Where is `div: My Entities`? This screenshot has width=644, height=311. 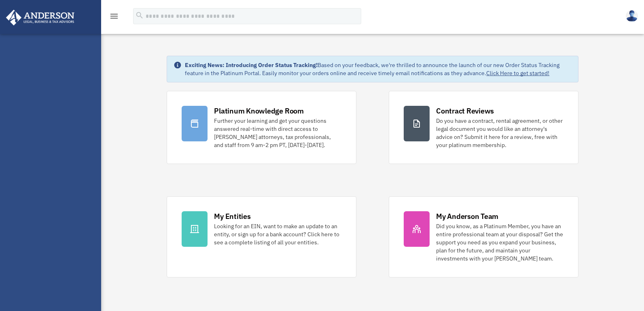
div: My Entities is located at coordinates (232, 216).